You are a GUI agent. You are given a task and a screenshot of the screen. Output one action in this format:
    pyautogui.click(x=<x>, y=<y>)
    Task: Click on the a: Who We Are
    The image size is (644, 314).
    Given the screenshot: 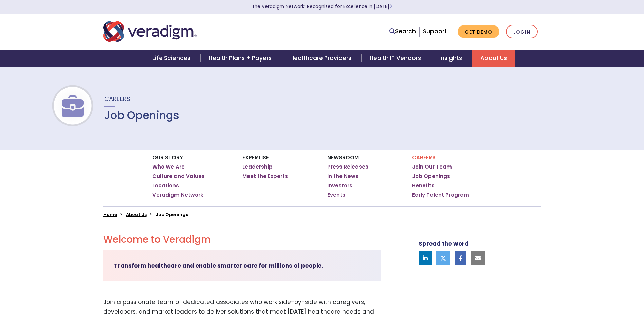 What is the action you would take?
    pyautogui.click(x=168, y=167)
    